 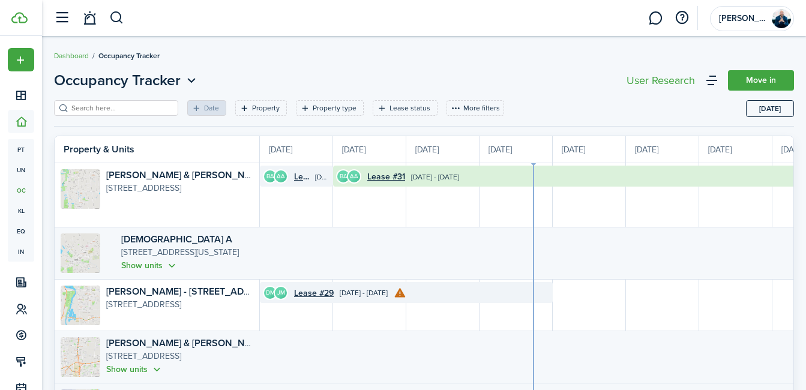 I want to click on a: oc, so click(x=21, y=190).